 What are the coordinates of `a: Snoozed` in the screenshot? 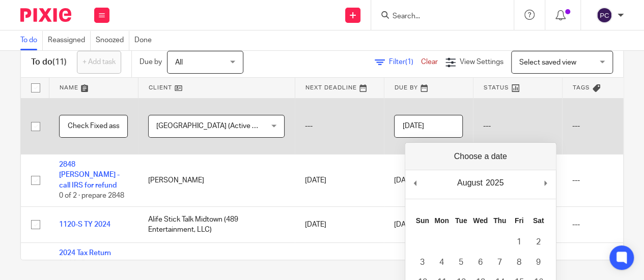 It's located at (113, 40).